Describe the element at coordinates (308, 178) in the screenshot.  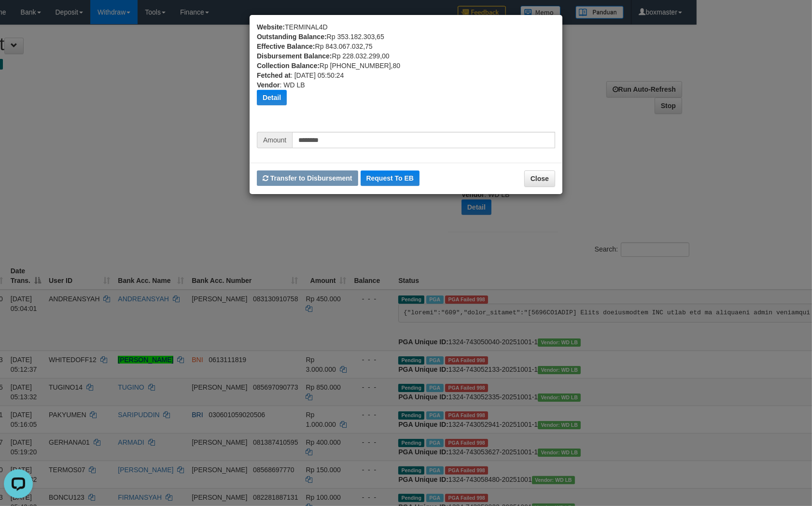
I see `button: Transfer to Disbursement` at that location.